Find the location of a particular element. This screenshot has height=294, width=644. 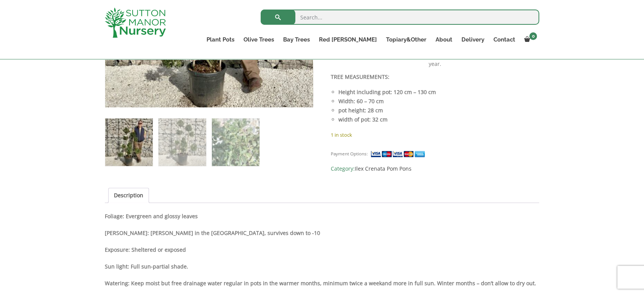

small: Payment Options: is located at coordinates (349, 153).